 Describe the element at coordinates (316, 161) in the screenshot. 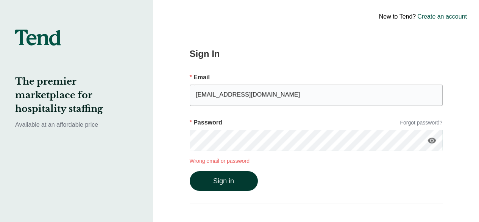

I see `p: Wrong email or password` at that location.